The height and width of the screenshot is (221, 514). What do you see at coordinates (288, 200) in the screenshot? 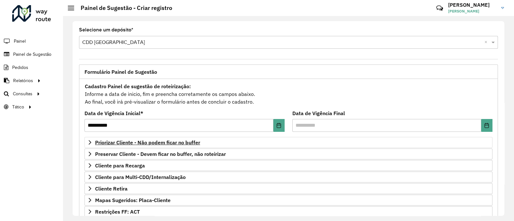
I see `a: Mapas Sugeridos: Placa-Cliente` at bounding box center [288, 200].